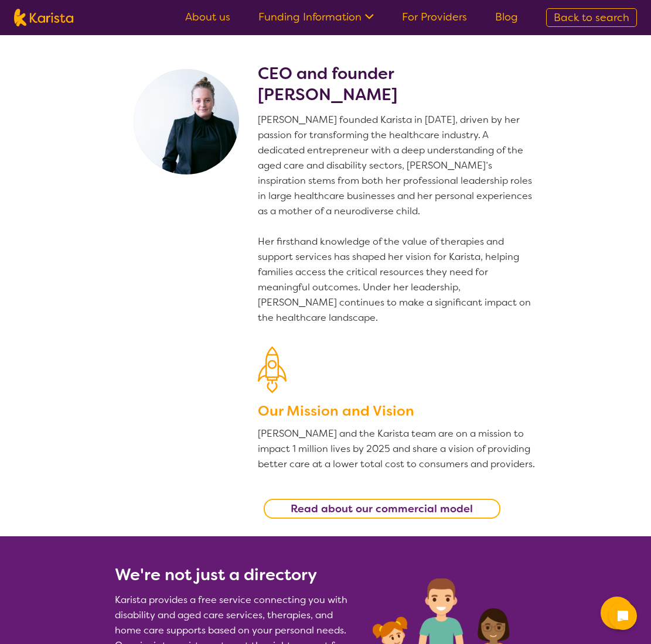 This screenshot has height=644, width=651. What do you see at coordinates (316, 17) in the screenshot?
I see `a: Funding Information` at bounding box center [316, 17].